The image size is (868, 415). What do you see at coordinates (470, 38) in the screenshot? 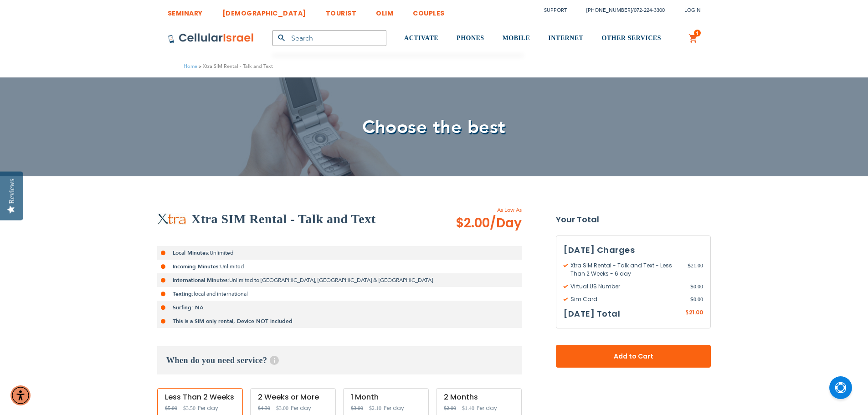
I see `a: PHONES` at bounding box center [470, 38].